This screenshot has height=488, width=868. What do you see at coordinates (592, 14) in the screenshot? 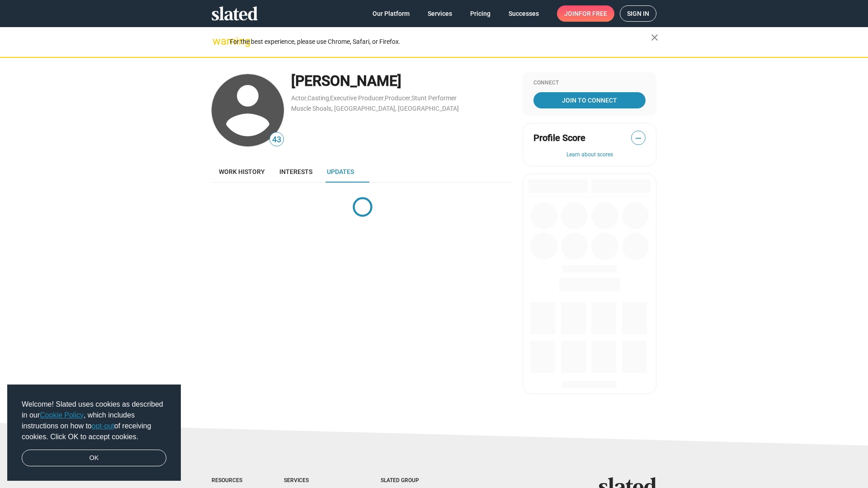
I see `span: for free` at bounding box center [592, 14].